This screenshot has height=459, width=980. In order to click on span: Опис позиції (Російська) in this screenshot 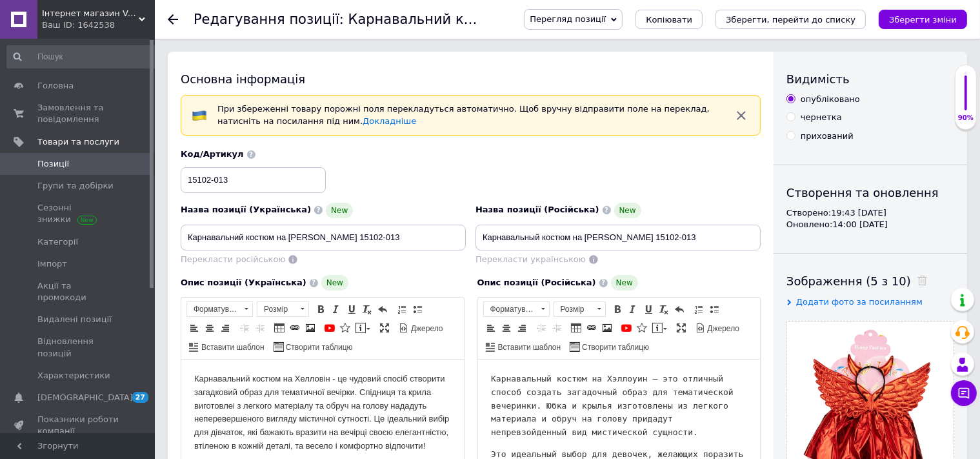, I will do `click(536, 282)`.